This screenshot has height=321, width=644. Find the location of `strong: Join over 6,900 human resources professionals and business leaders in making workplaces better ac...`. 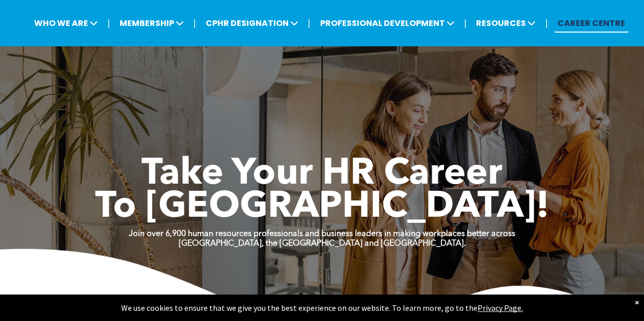

strong: Join over 6,900 human resources professionals and business leaders in making workplaces better ac... is located at coordinates (322, 234).